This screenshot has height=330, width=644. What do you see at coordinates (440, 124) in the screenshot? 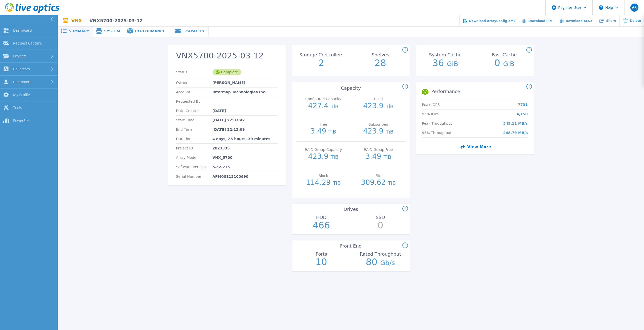
I see `p: Peak Throughput` at bounding box center [440, 124].